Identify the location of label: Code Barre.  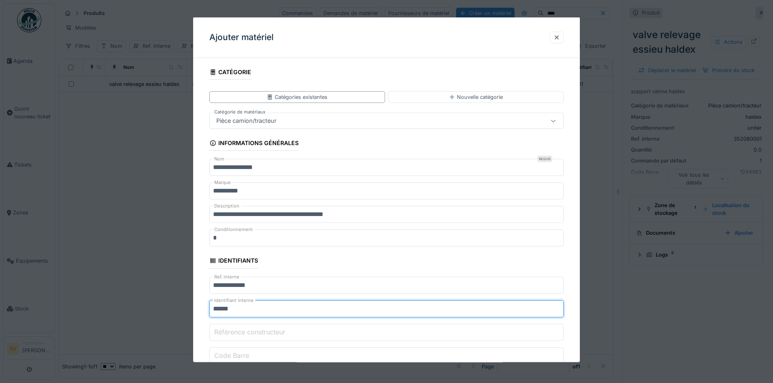
(232, 355).